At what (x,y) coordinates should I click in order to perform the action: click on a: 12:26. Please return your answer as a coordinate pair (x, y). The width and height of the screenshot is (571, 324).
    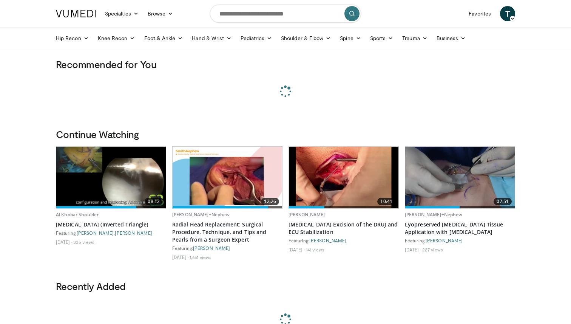
    Looking at the image, I should click on (227, 177).